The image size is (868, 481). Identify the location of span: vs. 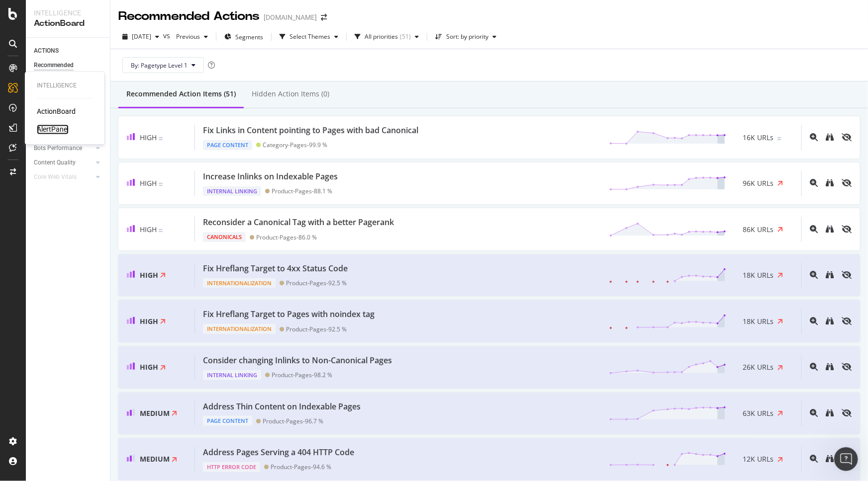
(168, 36).